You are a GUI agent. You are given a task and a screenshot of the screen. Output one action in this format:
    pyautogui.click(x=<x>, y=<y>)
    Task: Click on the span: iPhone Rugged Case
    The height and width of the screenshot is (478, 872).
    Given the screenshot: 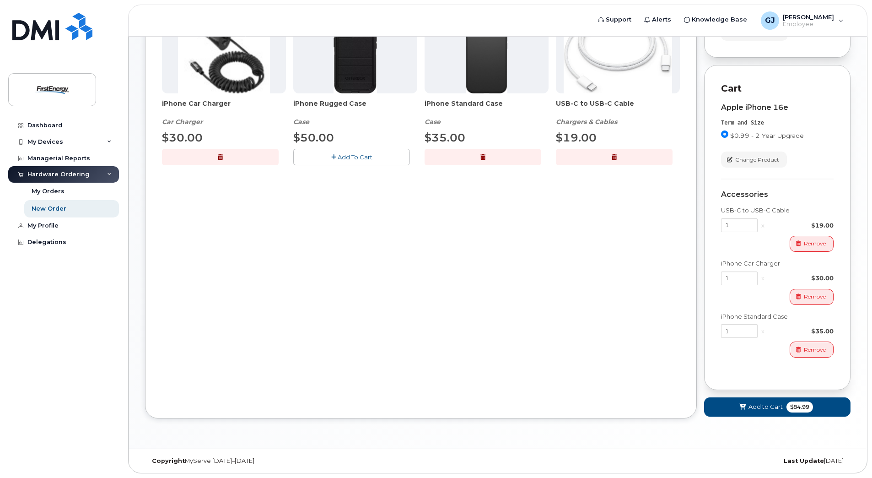 What is the action you would take?
    pyautogui.click(x=355, y=108)
    